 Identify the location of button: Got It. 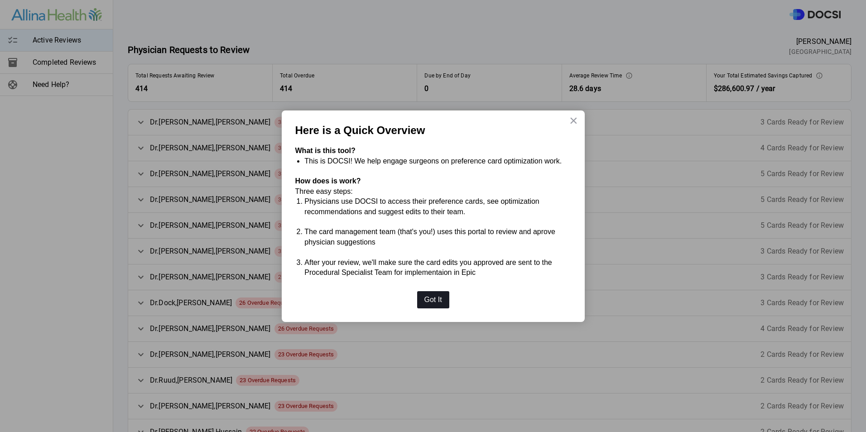
(433, 300).